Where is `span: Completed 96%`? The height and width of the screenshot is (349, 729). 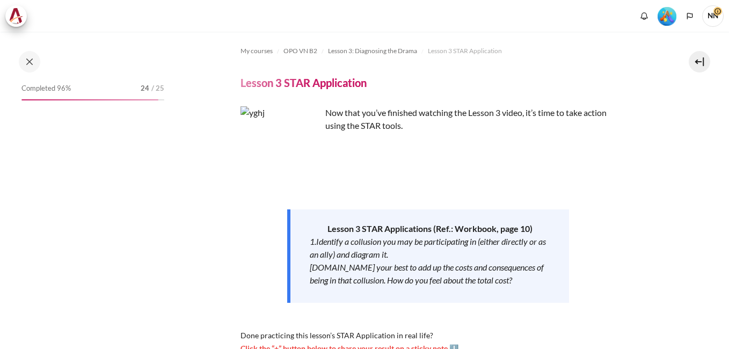 span: Completed 96% is located at coordinates (46, 89).